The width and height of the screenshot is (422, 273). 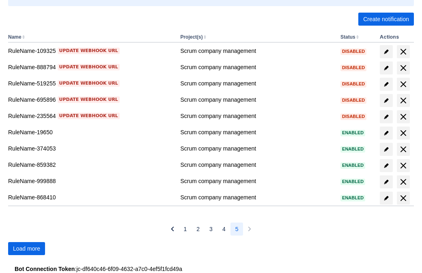 I want to click on nav: Pagination, so click(x=211, y=229).